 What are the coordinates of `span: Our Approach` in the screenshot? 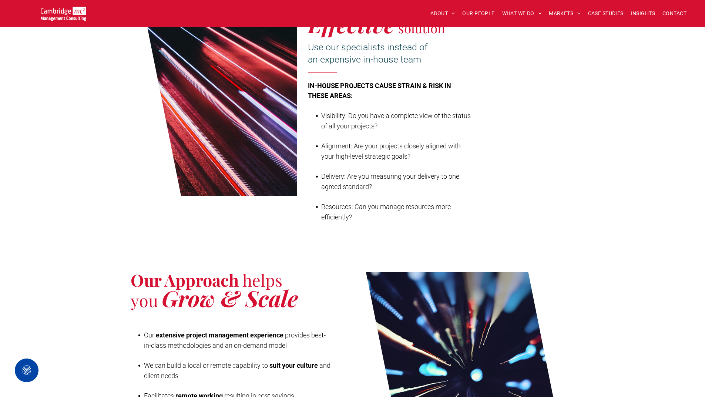 It's located at (185, 280).